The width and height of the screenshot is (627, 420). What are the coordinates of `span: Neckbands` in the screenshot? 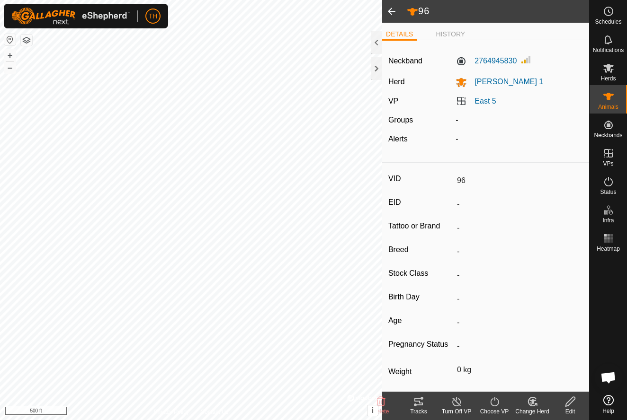 It's located at (608, 135).